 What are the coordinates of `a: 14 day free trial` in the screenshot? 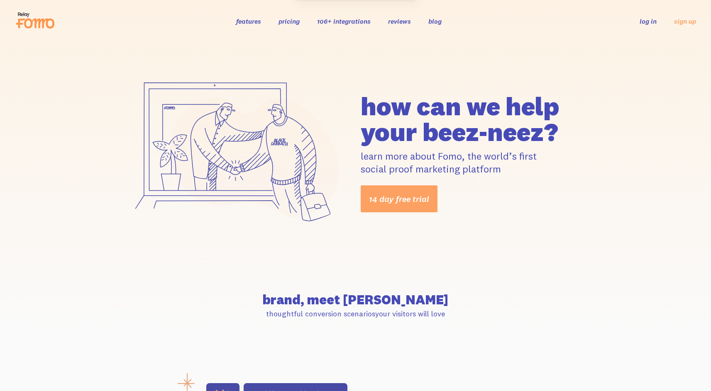 It's located at (399, 199).